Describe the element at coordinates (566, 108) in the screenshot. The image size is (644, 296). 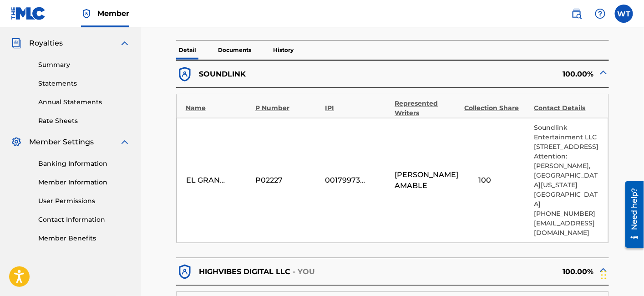
I see `div: Contact Details` at that location.